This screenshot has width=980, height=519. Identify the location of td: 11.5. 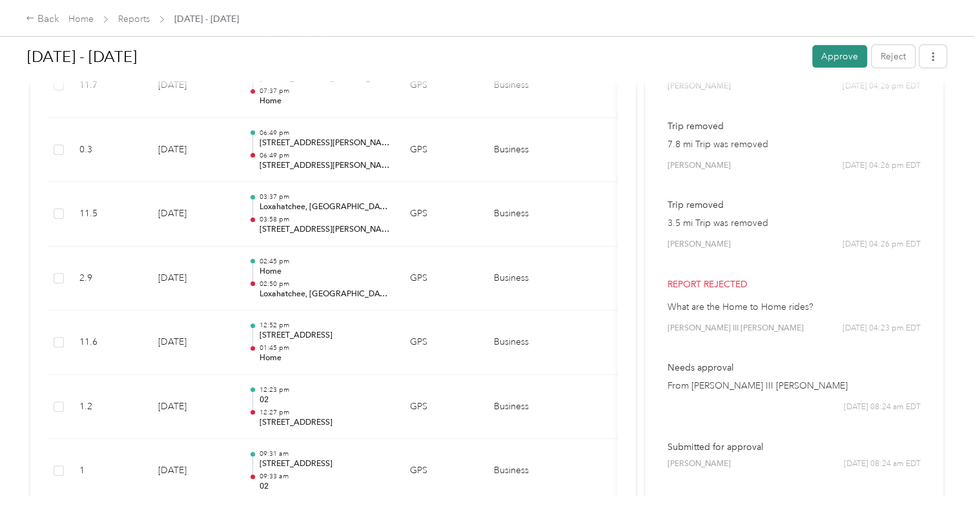
(108, 215).